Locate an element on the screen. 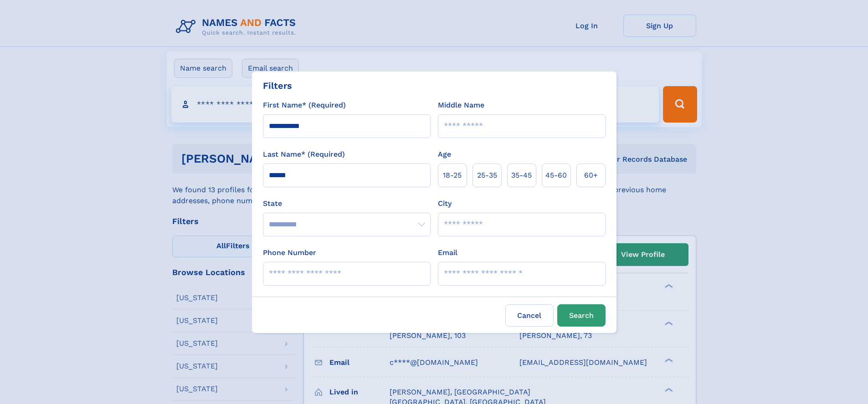  label: Age is located at coordinates (444, 155).